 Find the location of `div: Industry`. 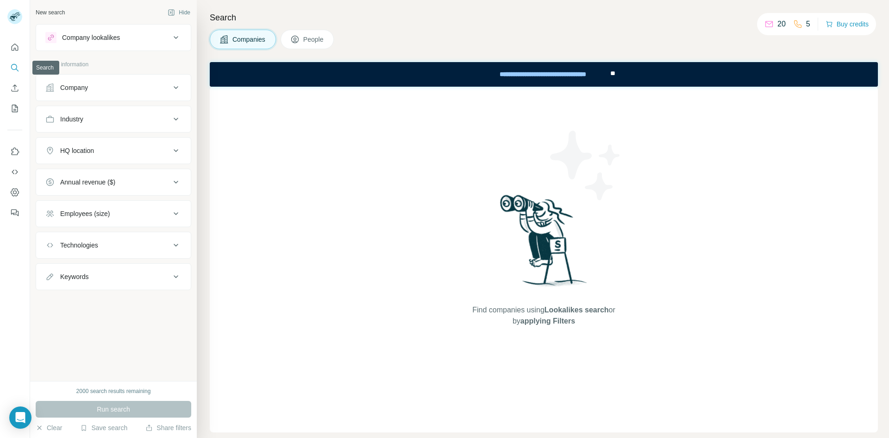

div: Industry is located at coordinates (72, 119).